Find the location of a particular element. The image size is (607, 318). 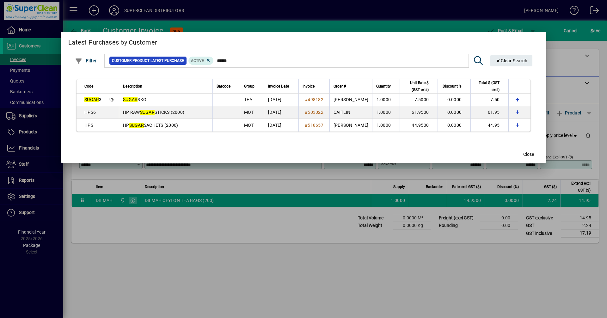

span: HP RAW STICKS (2000) is located at coordinates (154, 112).